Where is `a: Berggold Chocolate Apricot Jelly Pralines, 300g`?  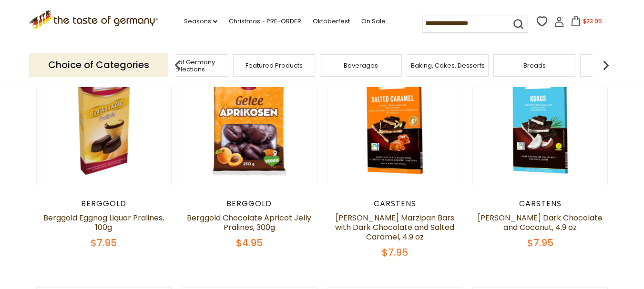 a: Berggold Chocolate Apricot Jelly Pralines, 300g is located at coordinates (249, 222).